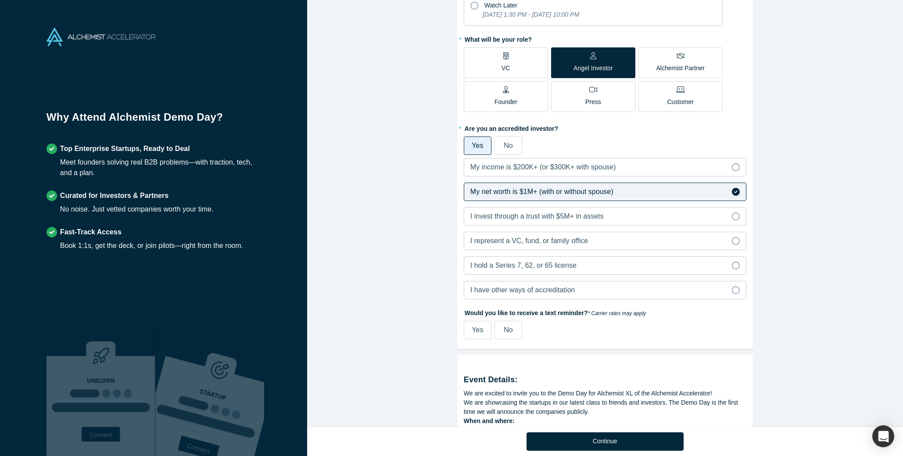 The height and width of the screenshot is (456, 903). I want to click on span: Watch Later, so click(501, 5).